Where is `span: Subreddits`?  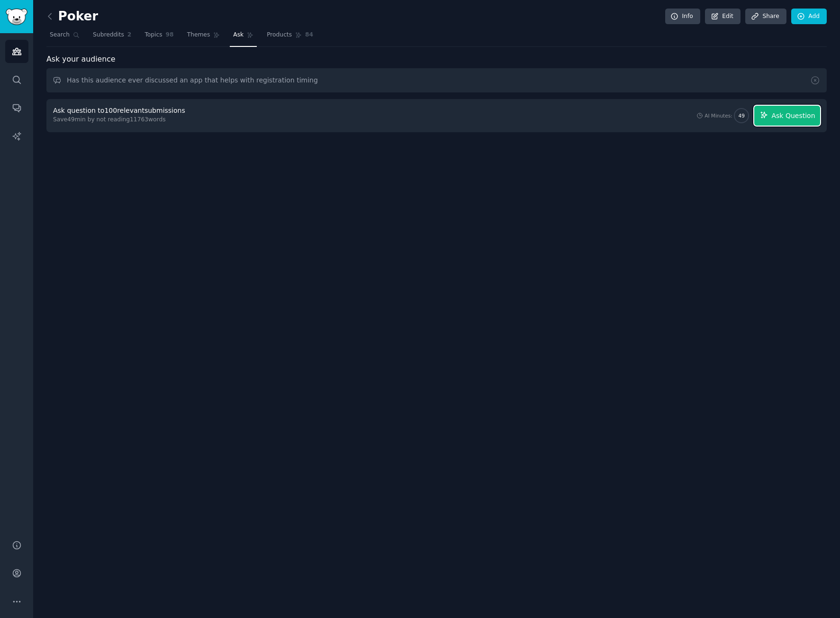 span: Subreddits is located at coordinates (108, 35).